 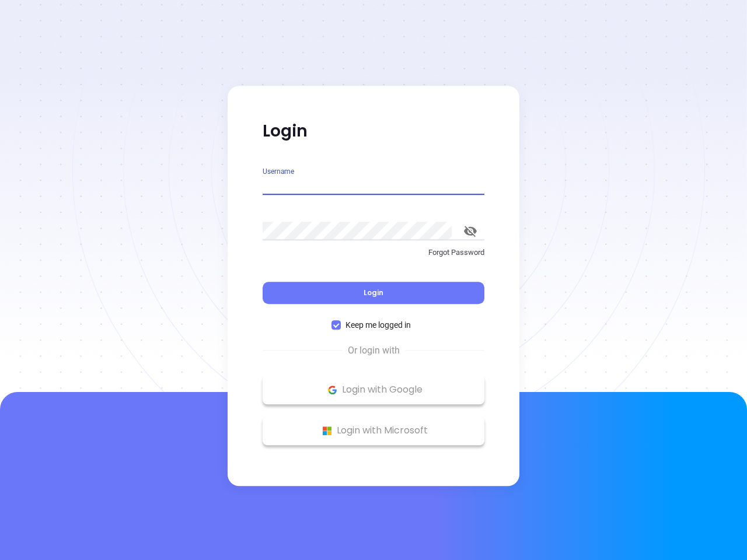 What do you see at coordinates (374, 390) in the screenshot?
I see `p: Login with Google` at bounding box center [374, 390].